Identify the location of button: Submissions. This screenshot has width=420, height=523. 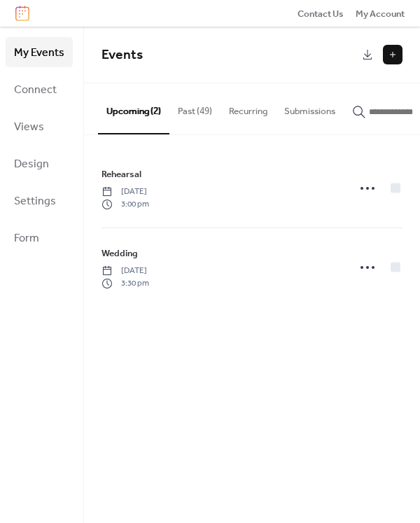
(309, 108).